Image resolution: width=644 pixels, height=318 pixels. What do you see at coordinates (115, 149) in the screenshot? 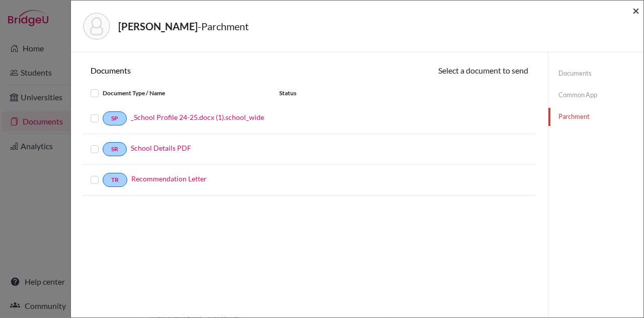
I see `a: SR` at bounding box center [115, 149].